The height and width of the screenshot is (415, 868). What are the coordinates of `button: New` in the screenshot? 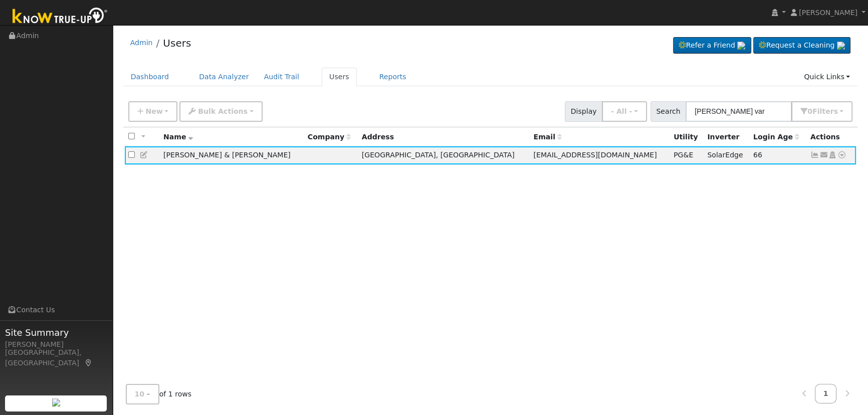 It's located at (153, 111).